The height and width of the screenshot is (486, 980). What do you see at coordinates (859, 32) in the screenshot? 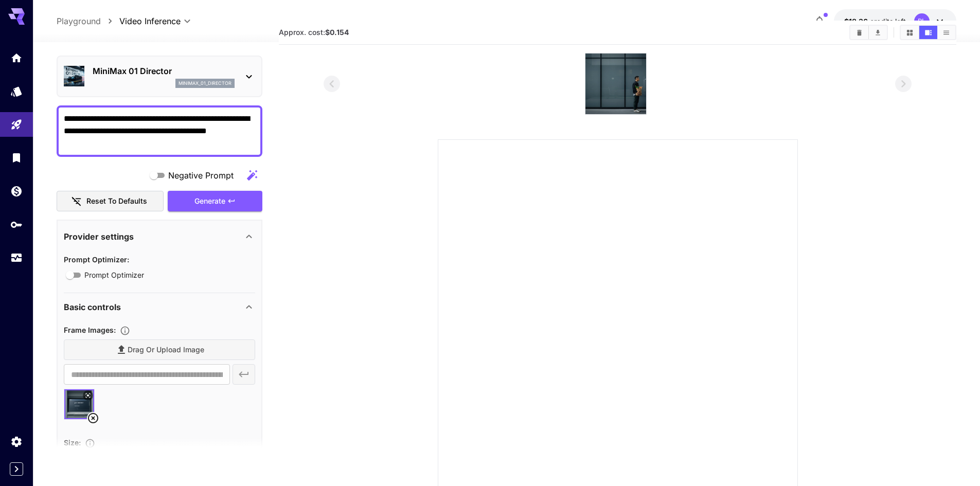
I see `button: Clear All` at bounding box center [859, 32].